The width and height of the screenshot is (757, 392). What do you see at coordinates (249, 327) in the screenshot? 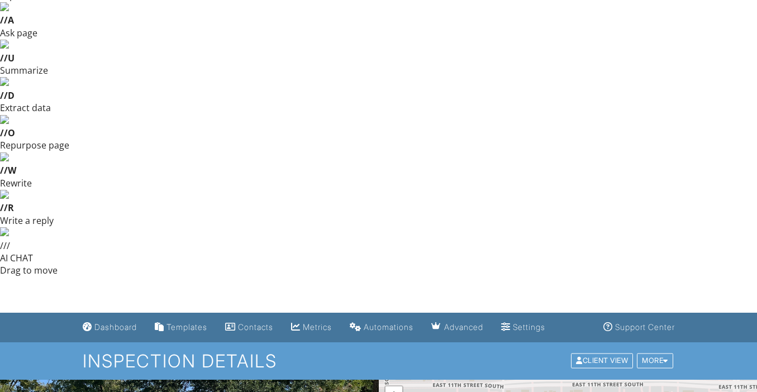
I see `a: Contacts` at bounding box center [249, 327].